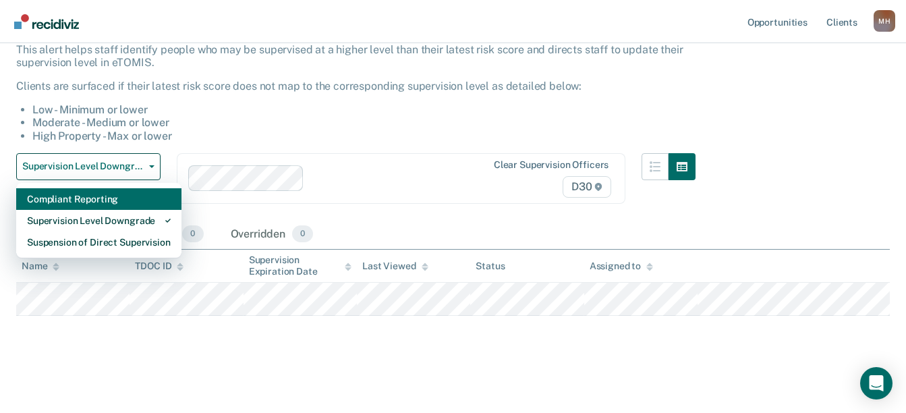  What do you see at coordinates (40, 266) in the screenshot?
I see `div: Name` at bounding box center [40, 266].